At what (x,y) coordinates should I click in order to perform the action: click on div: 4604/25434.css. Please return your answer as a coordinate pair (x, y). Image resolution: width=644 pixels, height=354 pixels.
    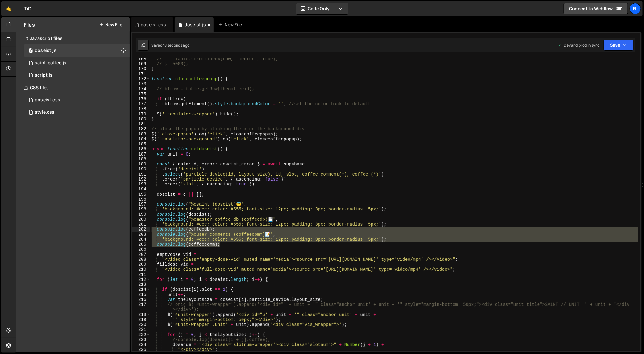
    Looking at the image, I should click on (77, 112).